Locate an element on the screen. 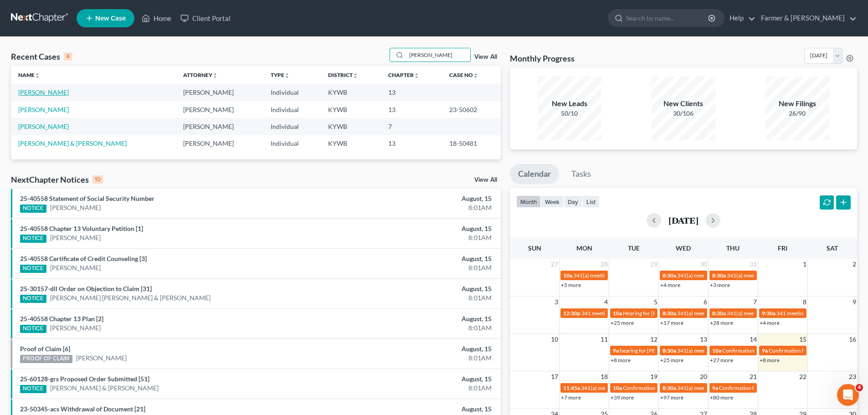 This screenshot has width=868, height=415. span: 3 is located at coordinates (556, 302).